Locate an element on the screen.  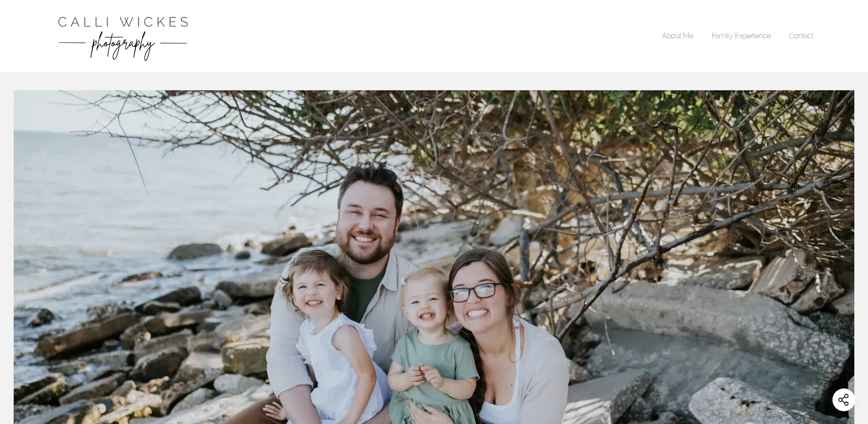
button: Share this website is located at coordinates (844, 400).